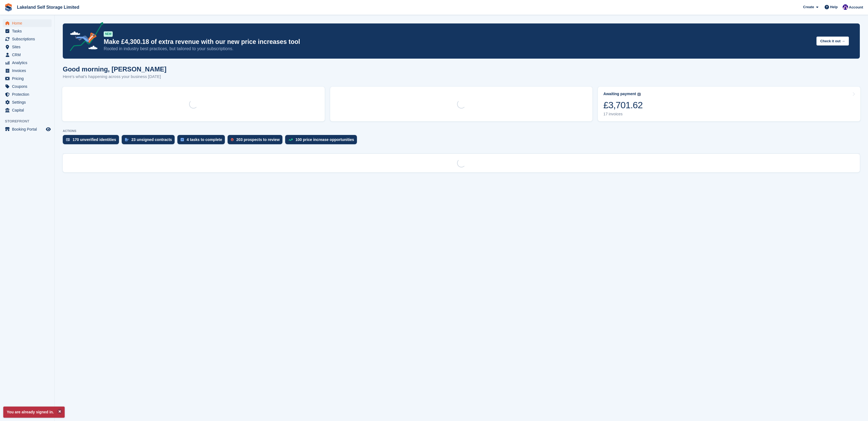 This screenshot has width=868, height=421. Describe the element at coordinates (127, 139) in the screenshot. I see `img: contract_signature_icon-13c848040528278c33f63329250d36e43548de30e8caae1d1a13099fd9432cc5.svg` at that location.